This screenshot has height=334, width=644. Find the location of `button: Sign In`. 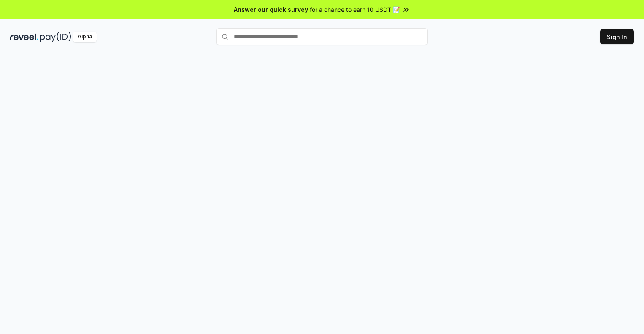

button: Sign In is located at coordinates (617, 37).